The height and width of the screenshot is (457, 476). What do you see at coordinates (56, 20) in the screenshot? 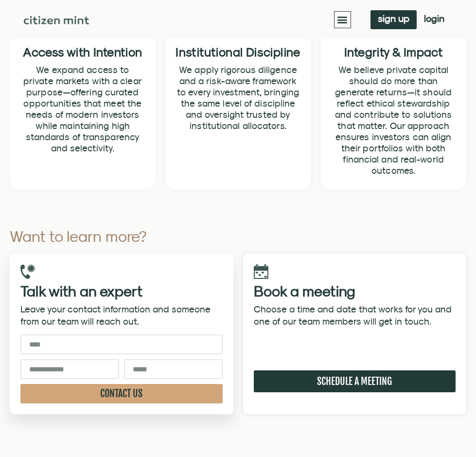
I see `img: Citizen Mint` at bounding box center [56, 20].